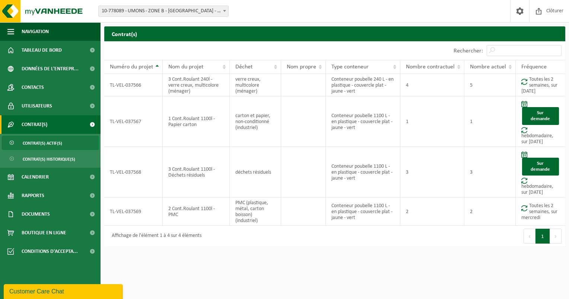  I want to click on span: Fréquence, so click(534, 67).